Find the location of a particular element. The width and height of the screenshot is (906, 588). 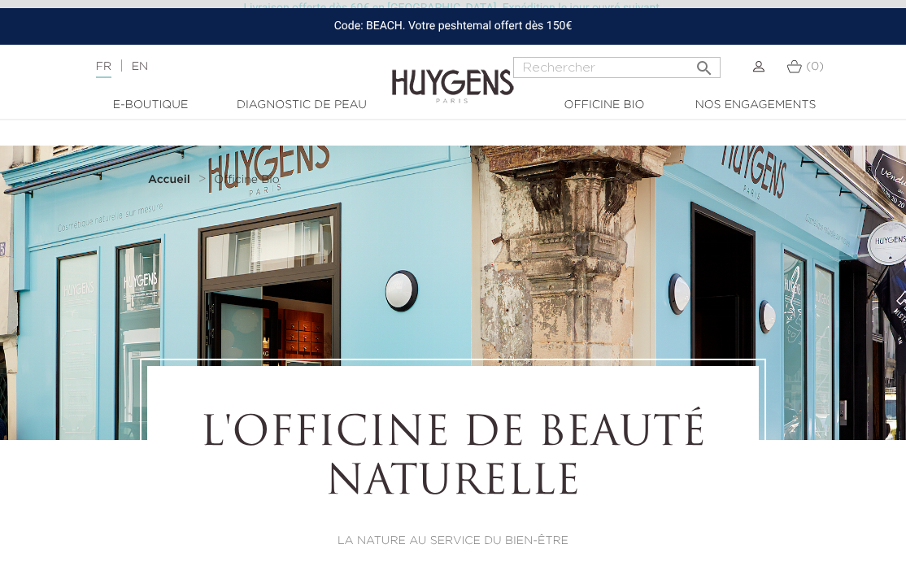

a: FR is located at coordinates (104, 69).